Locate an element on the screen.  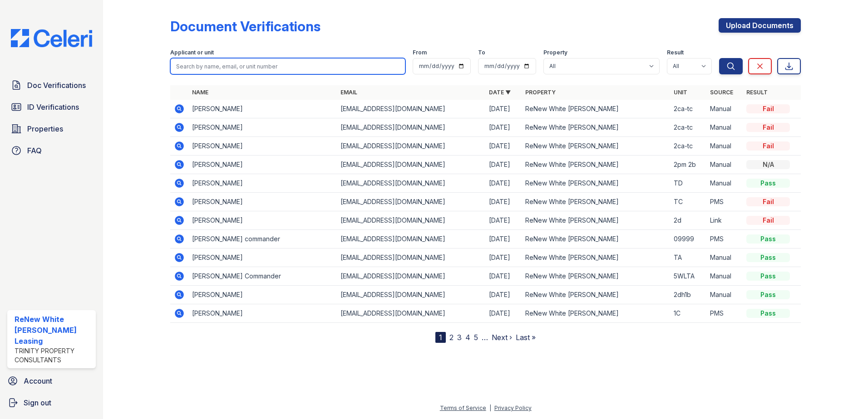
a: 2 is located at coordinates (451, 337).